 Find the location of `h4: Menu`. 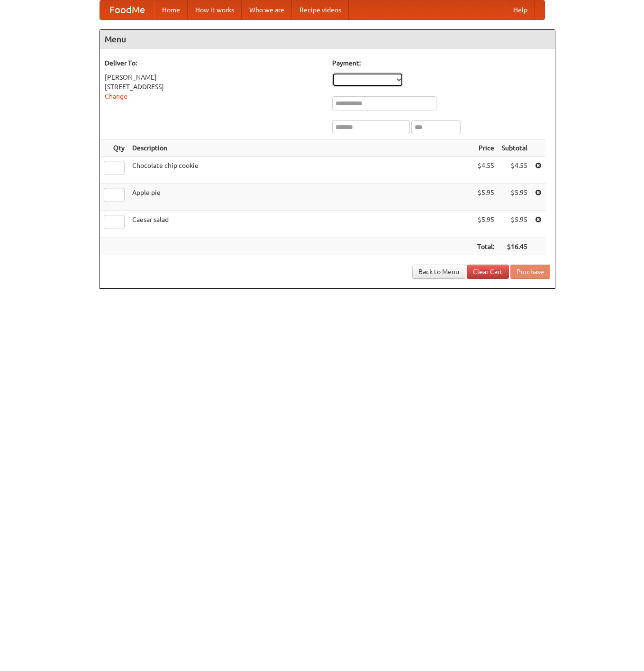

h4: Menu is located at coordinates (327, 39).